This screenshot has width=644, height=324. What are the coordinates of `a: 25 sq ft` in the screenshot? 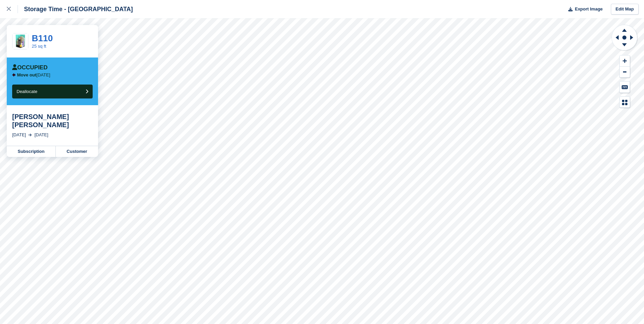 It's located at (39, 46).